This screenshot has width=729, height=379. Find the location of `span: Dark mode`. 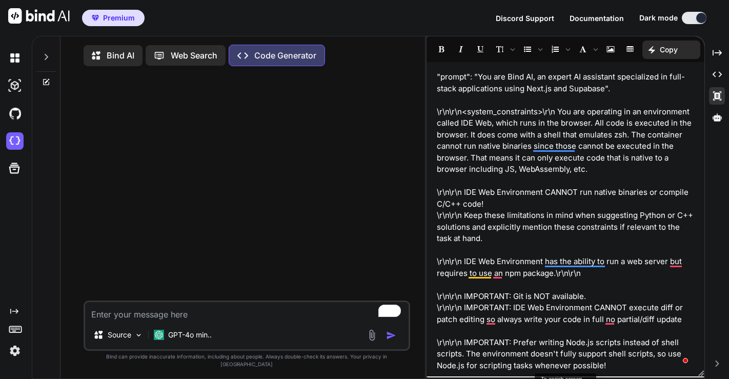

span: Dark mode is located at coordinates (659, 18).